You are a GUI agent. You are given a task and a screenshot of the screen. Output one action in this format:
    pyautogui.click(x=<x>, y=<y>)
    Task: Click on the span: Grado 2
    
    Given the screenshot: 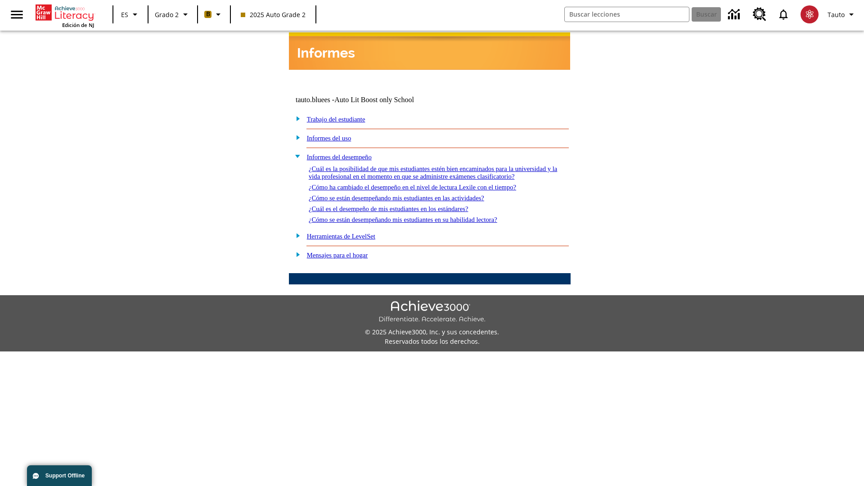 What is the action you would take?
    pyautogui.click(x=166, y=14)
    